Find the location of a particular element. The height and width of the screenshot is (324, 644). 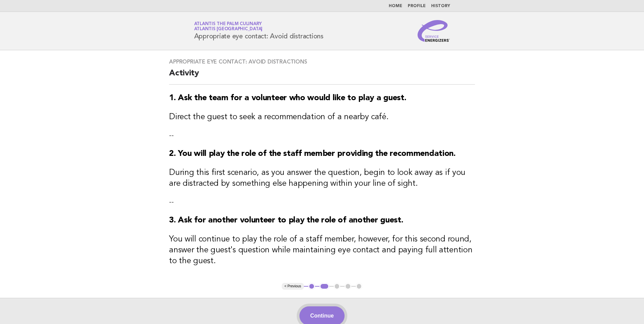

h3: During this first scenario, as you answer the question, begin to look away as if you are distract... is located at coordinates (322, 178).